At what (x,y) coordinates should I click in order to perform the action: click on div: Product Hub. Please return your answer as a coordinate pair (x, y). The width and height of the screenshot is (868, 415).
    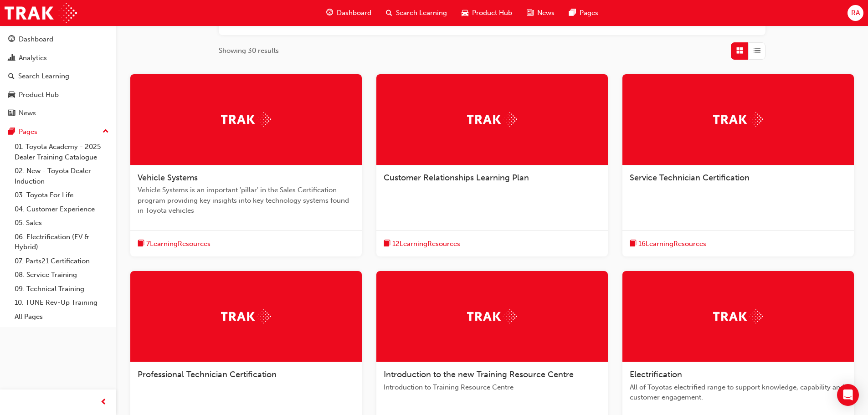
    Looking at the image, I should click on (39, 94).